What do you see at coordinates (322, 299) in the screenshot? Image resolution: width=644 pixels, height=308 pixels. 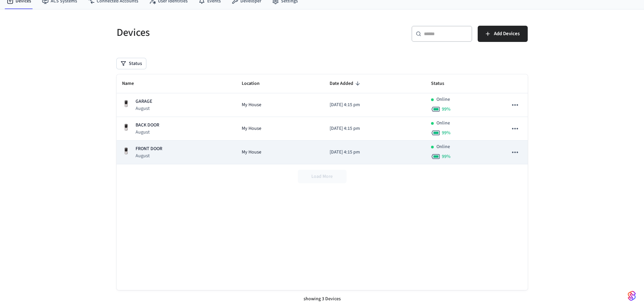 I see `div: showing 3 Devices` at bounding box center [322, 299].